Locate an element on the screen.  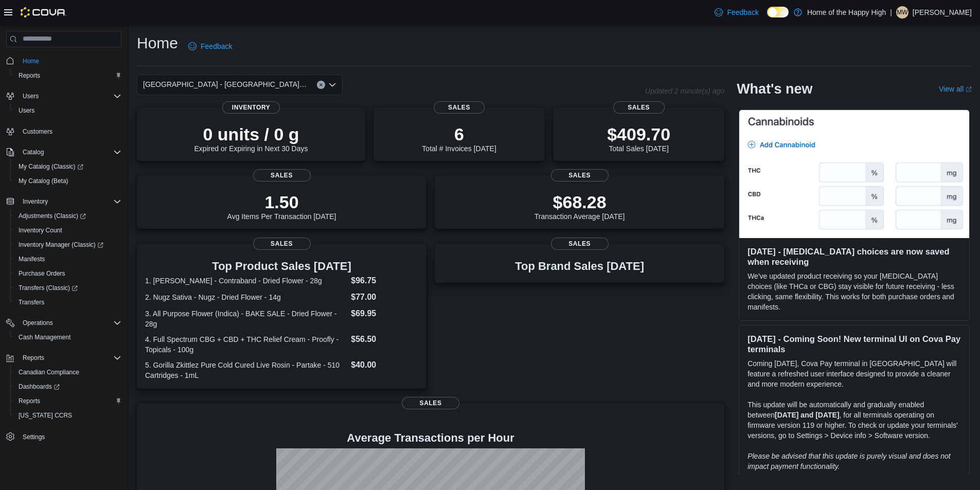
a: My Catalog (Beta) is located at coordinates (44, 181).